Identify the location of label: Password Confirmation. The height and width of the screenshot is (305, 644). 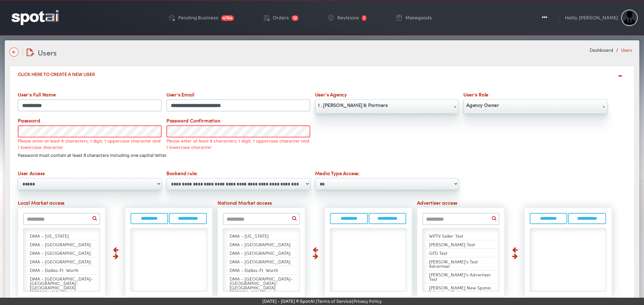
(238, 121).